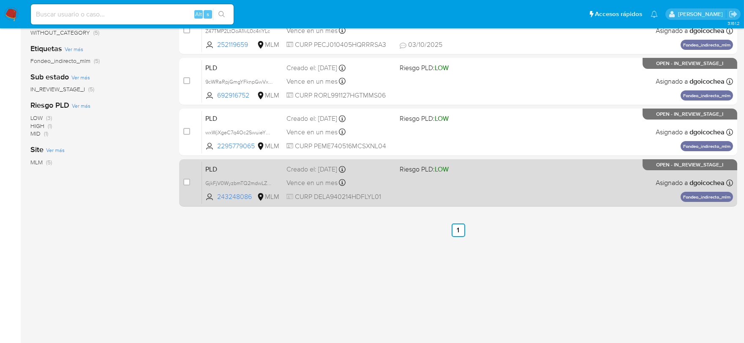 The height and width of the screenshot is (343, 744). What do you see at coordinates (208, 14) in the screenshot?
I see `span: s` at bounding box center [208, 14].